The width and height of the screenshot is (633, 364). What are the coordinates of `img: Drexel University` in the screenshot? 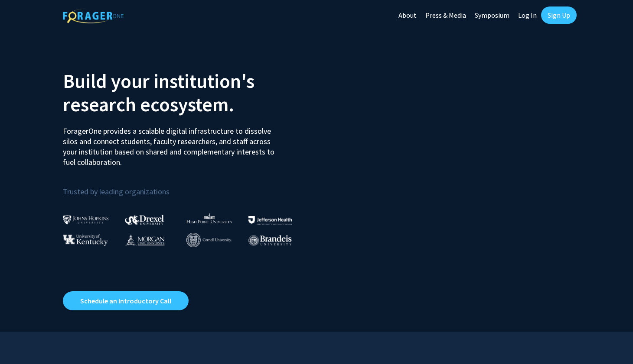 It's located at (144, 219).